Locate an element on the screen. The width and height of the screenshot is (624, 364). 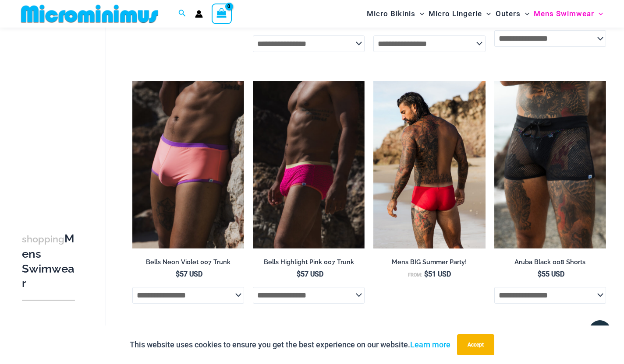
h3: Mens Swimwear is located at coordinates (48, 261).